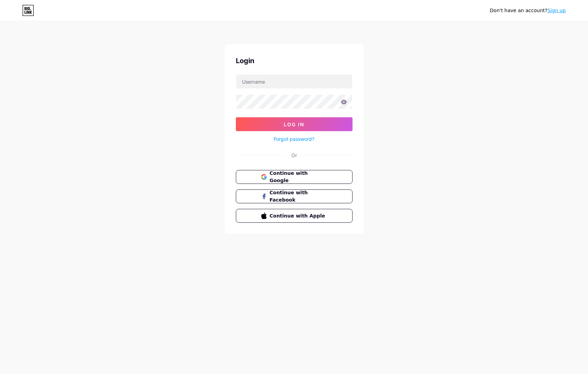 Image resolution: width=588 pixels, height=374 pixels. I want to click on button: Continue with Apple, so click(294, 216).